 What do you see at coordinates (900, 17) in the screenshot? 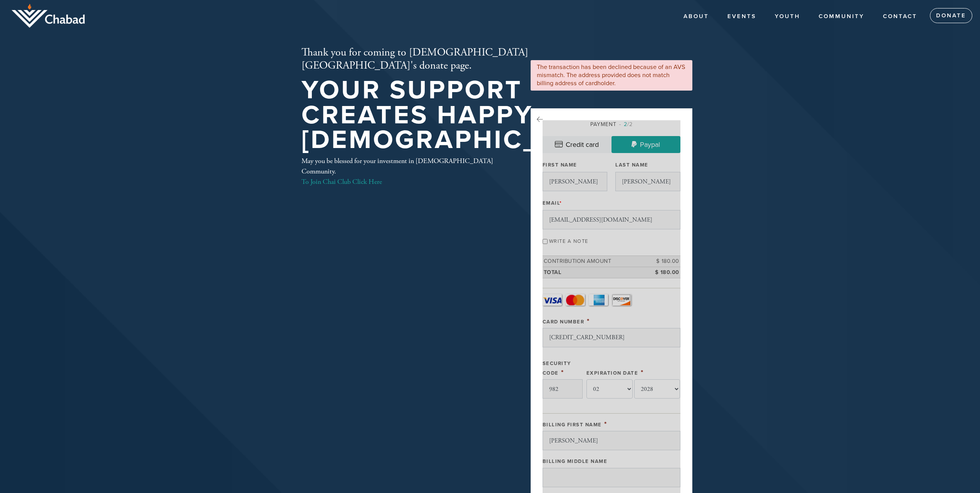
I see `a: Contact` at bounding box center [900, 17].